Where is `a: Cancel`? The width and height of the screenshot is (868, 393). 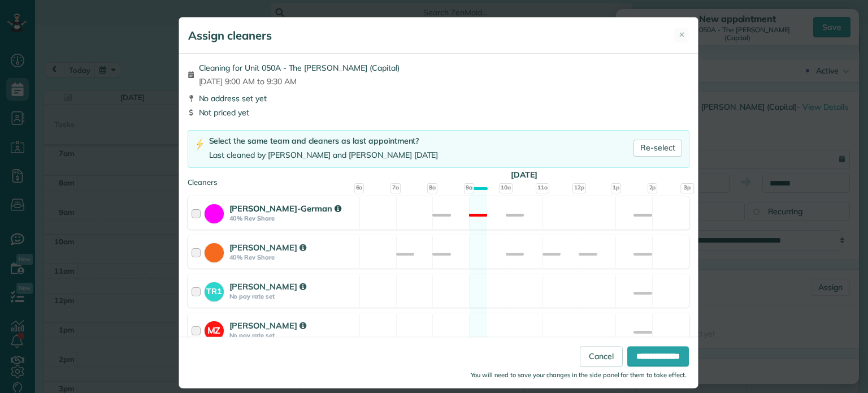
a: Cancel is located at coordinates (601, 356).